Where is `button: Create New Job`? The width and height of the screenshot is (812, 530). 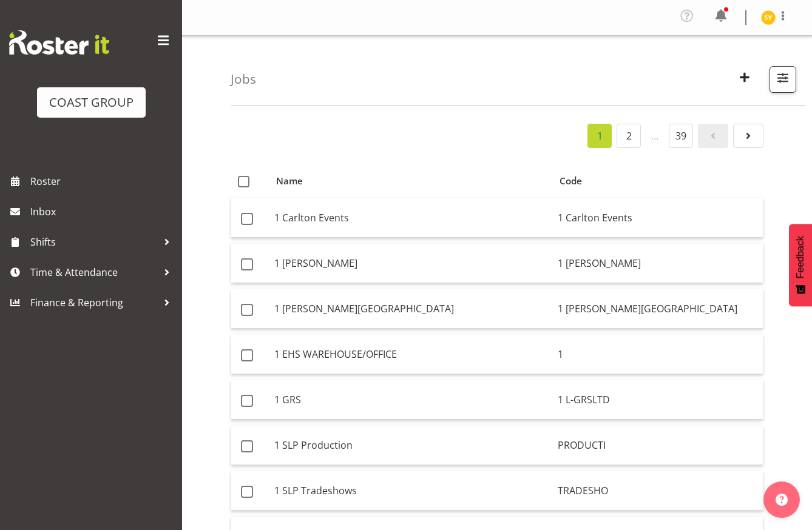
button: Create New Job is located at coordinates (745, 80).